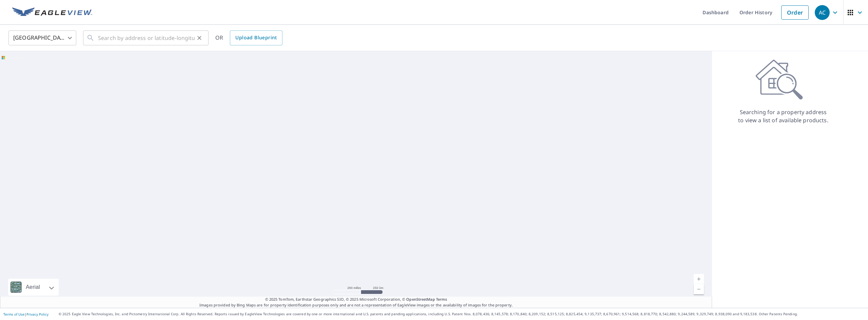 This screenshot has width=868, height=320. I want to click on a: Terms of Use, so click(14, 314).